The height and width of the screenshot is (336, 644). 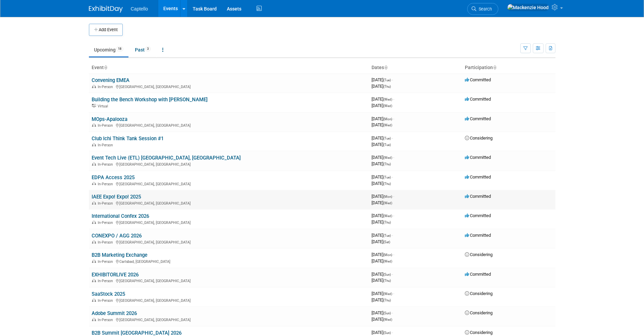 What do you see at coordinates (143, 50) in the screenshot?
I see `a: Past3` at bounding box center [143, 50].